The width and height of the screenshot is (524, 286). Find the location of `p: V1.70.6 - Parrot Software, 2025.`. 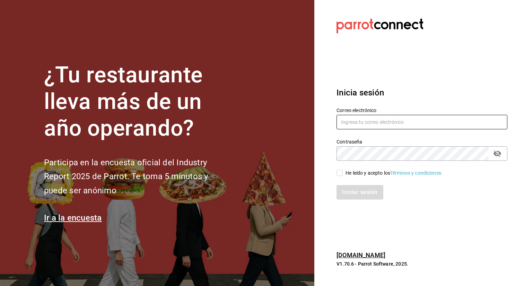

p: V1.70.6 - Parrot Software, 2025. is located at coordinates (421, 264).